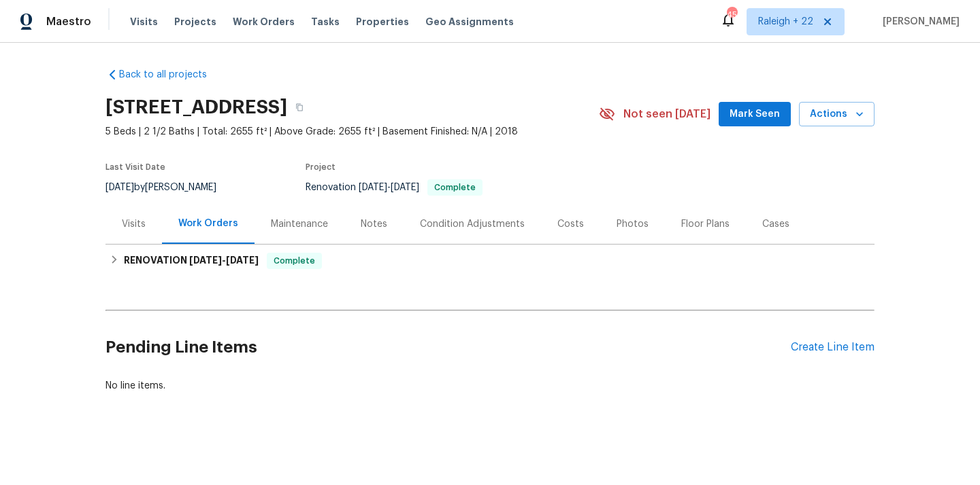  Describe the element at coordinates (833, 348) in the screenshot. I see `div: Create Line Item` at that location.